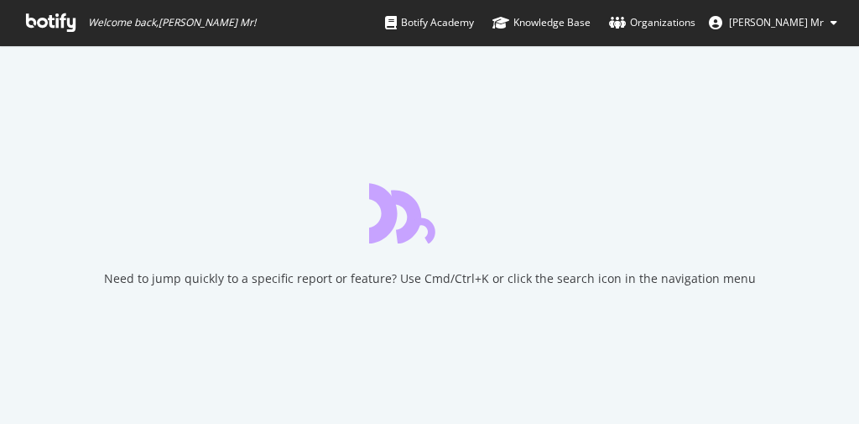 The image size is (859, 424). I want to click on div: Botify Academy, so click(430, 23).